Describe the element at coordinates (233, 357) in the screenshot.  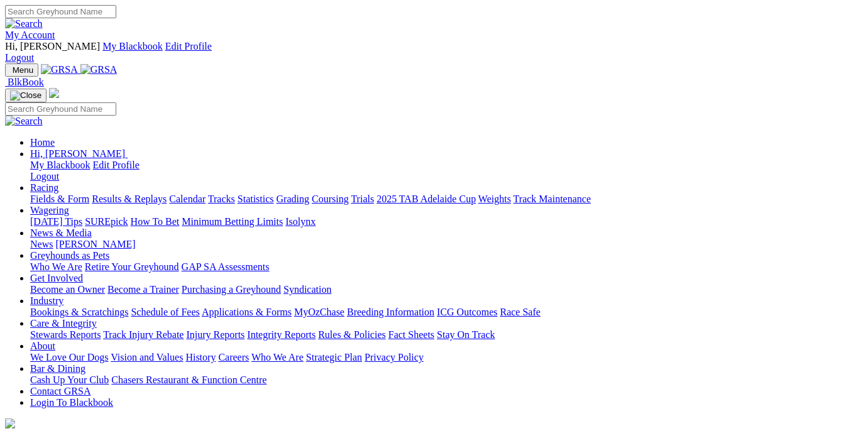
I see `a: Careers` at that location.